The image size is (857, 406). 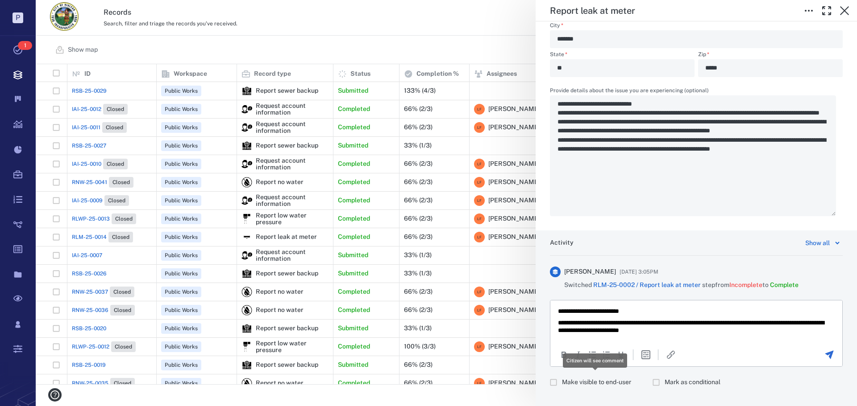 What do you see at coordinates (578, 355) in the screenshot?
I see `button: Italic` at bounding box center [578, 355].